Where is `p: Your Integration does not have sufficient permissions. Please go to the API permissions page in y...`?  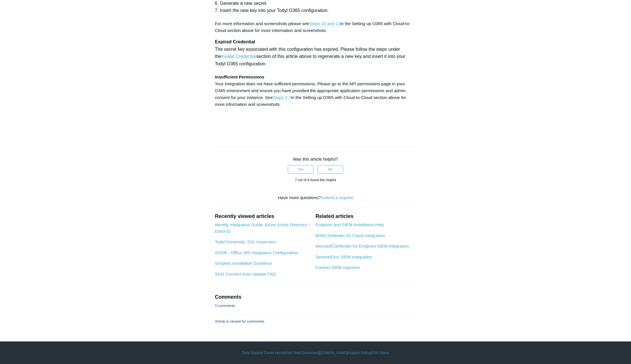
p: Your Integration does not have sufficient permissions. Please go to the API permissions page in y... is located at coordinates (315, 91).